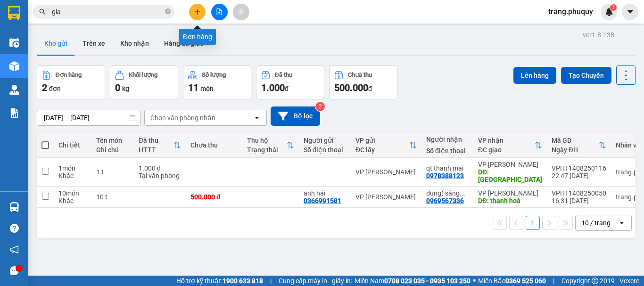  I want to click on div: Người gửi, so click(325, 140).